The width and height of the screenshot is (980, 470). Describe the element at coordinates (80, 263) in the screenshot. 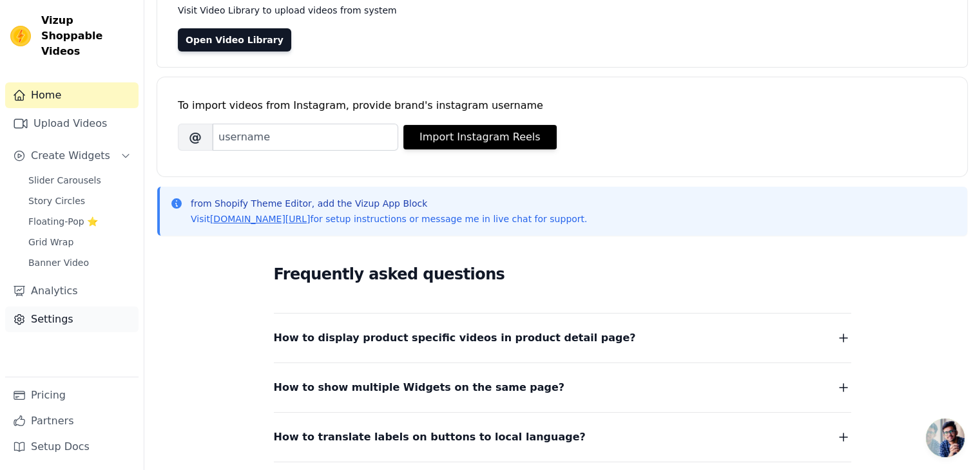

I see `a: Banner Video` at that location.